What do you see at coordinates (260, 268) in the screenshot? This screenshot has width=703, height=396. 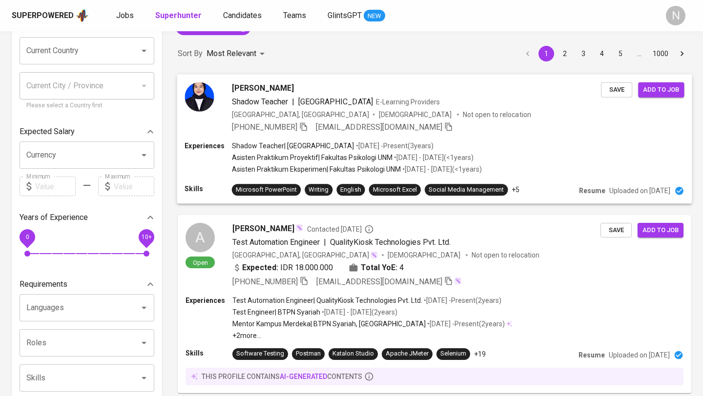 I see `b: Expected:` at bounding box center [260, 268].